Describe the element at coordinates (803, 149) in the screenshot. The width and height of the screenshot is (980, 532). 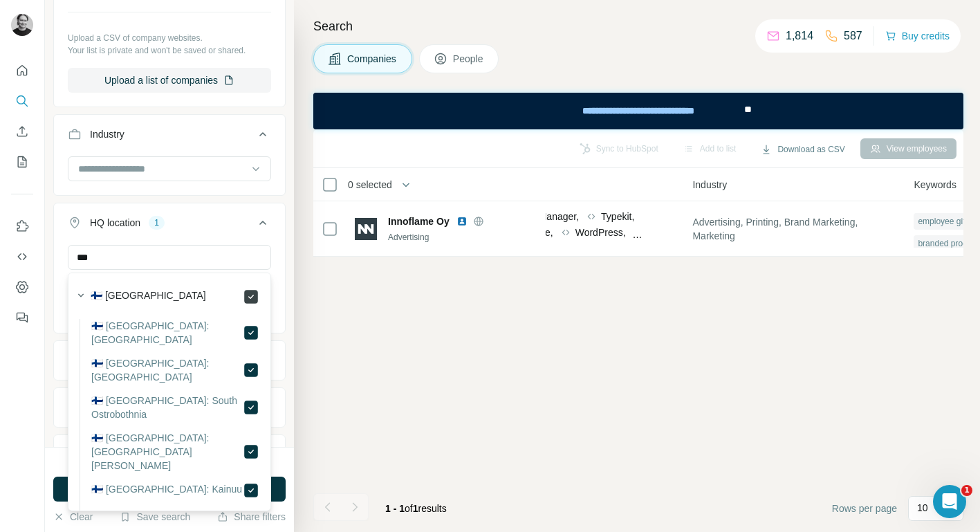
I see `button: Download as CSV` at that location.